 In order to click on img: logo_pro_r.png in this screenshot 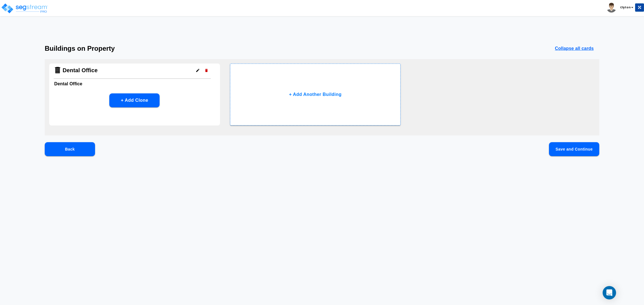, I will do `click(25, 8)`.